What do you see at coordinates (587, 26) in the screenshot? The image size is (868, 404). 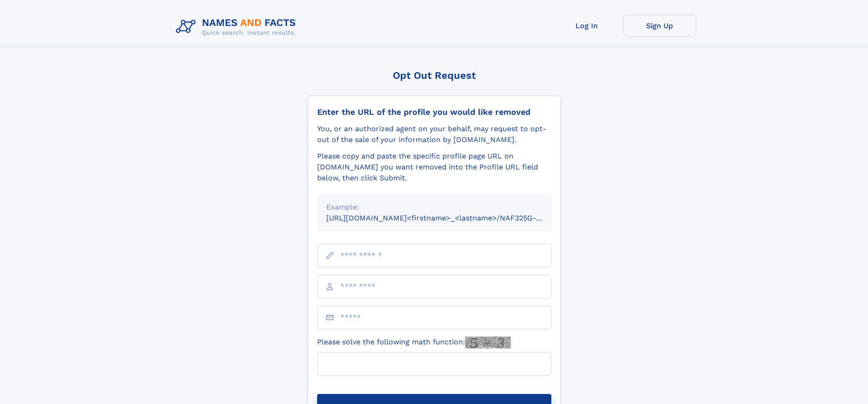 I see `a: Log In` at bounding box center [587, 26].